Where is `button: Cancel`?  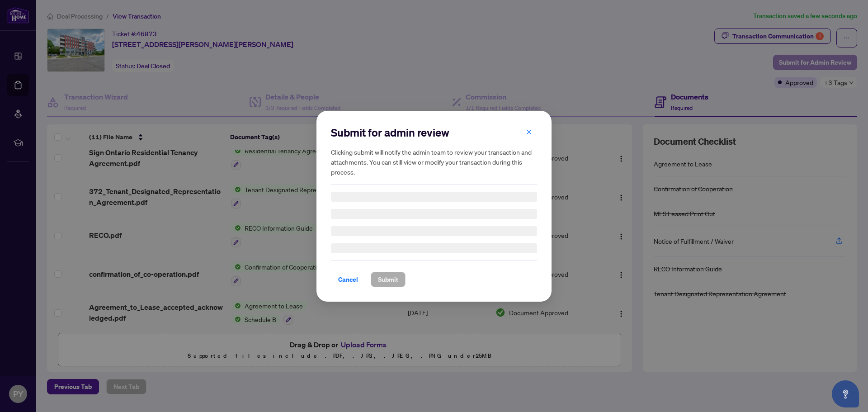 button: Cancel is located at coordinates (348, 279).